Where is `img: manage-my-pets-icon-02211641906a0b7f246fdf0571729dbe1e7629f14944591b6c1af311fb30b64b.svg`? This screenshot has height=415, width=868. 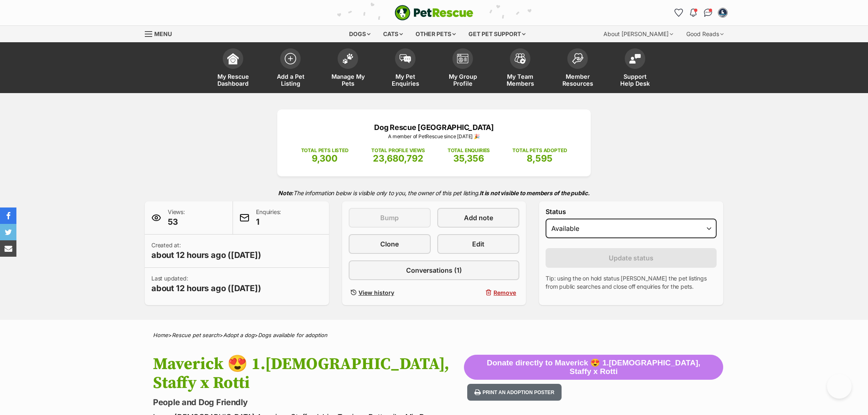 img: manage-my-pets-icon-02211641906a0b7f246fdf0571729dbe1e7629f14944591b6c1af311fb30b64b.svg is located at coordinates (347, 58).